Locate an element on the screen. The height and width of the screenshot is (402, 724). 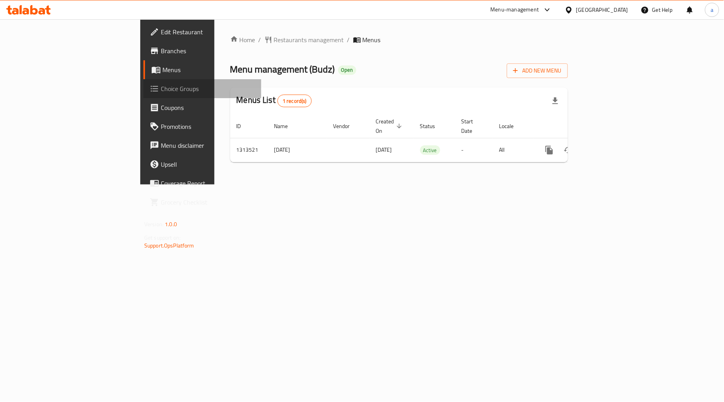
span: a is located at coordinates (712, 10).